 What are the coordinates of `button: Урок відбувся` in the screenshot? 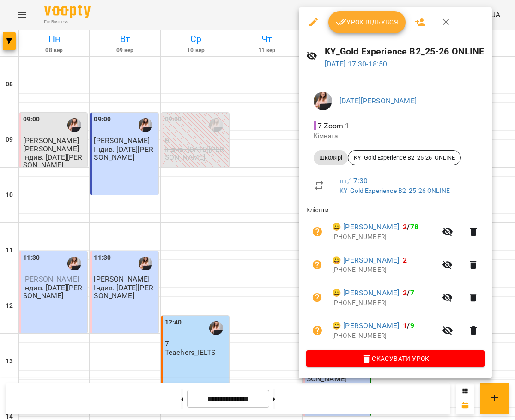 It's located at (367, 22).